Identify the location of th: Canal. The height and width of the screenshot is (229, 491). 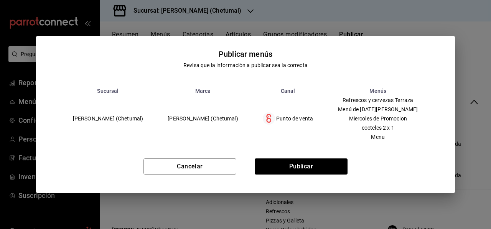
(287, 91).